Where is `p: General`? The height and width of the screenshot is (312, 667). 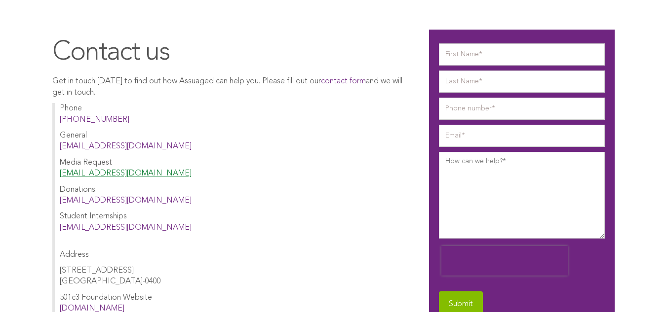 p: General is located at coordinates (234, 141).